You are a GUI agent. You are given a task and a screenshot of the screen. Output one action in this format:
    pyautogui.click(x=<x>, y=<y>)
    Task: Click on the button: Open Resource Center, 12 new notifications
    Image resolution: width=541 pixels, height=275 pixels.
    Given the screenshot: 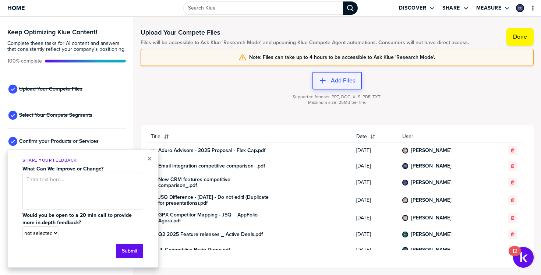 What is the action you would take?
    pyautogui.click(x=523, y=257)
    